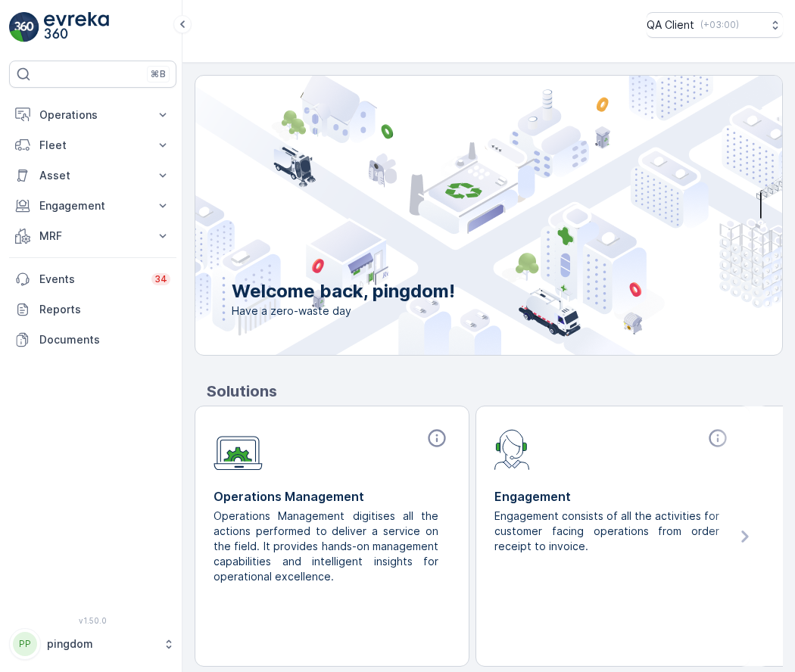  What do you see at coordinates (101, 644) in the screenshot?
I see `p: pingdom` at bounding box center [101, 644].